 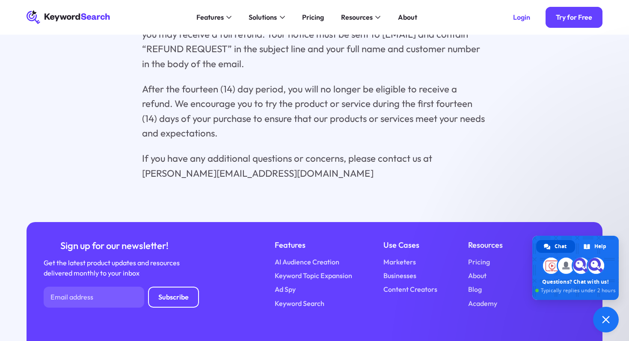 What do you see at coordinates (595, 247) in the screenshot?
I see `a: Help` at bounding box center [595, 247].